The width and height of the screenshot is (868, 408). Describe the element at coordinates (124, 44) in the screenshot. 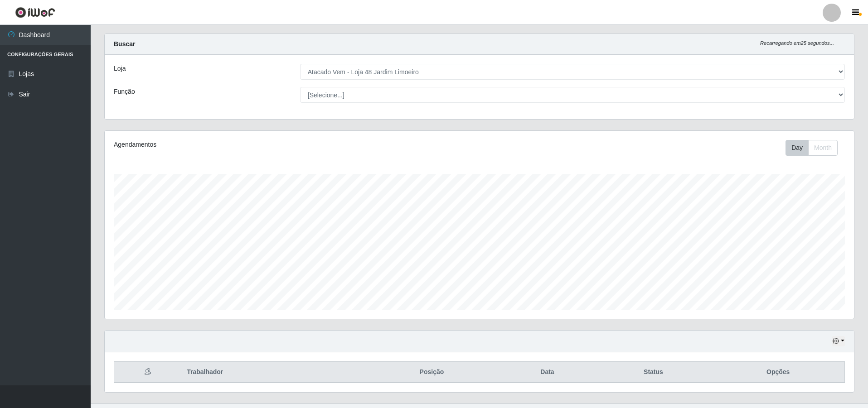

I see `strong: Buscar` at that location.